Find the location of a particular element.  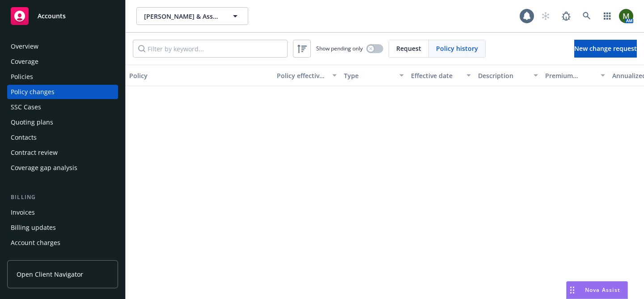

div: Policy is located at coordinates (199, 76).